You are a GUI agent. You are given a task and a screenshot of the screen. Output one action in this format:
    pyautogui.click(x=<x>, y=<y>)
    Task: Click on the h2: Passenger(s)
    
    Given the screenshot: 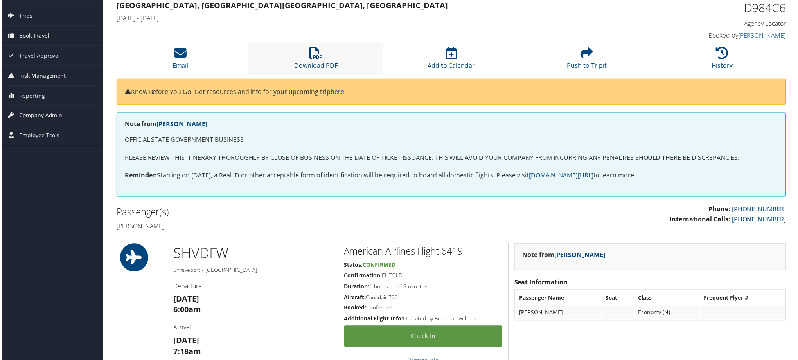 What is the action you would take?
    pyautogui.click(x=281, y=213)
    